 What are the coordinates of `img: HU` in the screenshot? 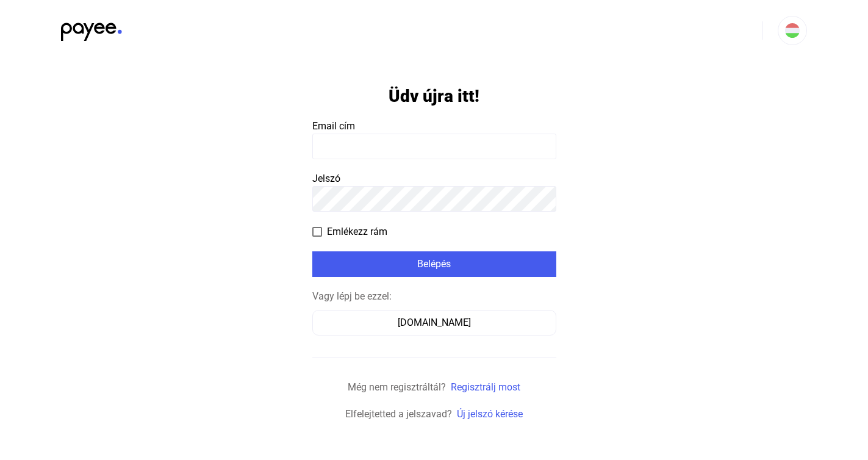 It's located at (792, 30).